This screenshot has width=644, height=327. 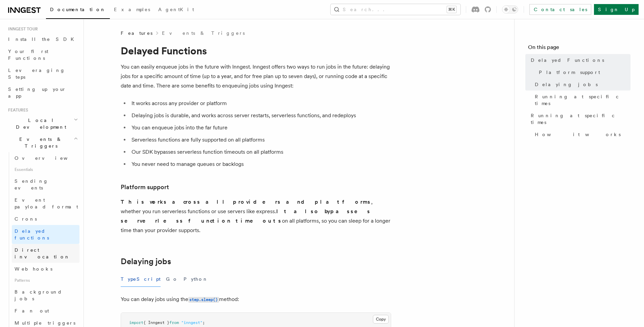 I want to click on span: Event payload format, so click(x=46, y=203).